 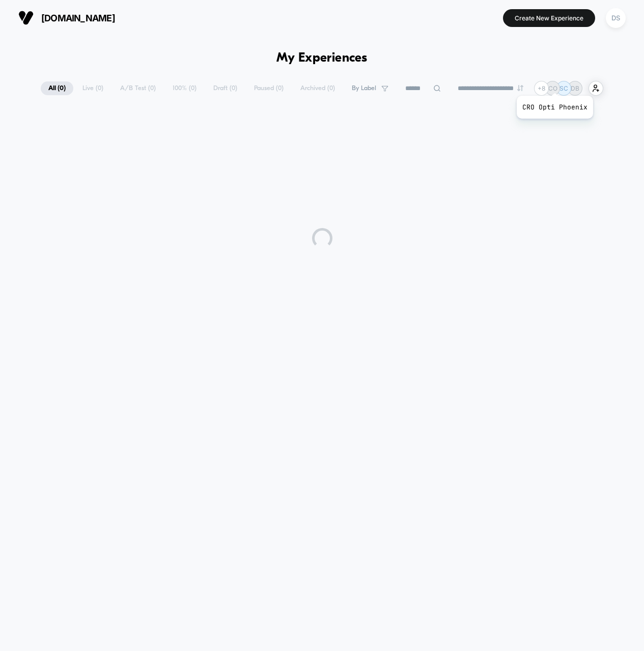 I want to click on img: end, so click(x=520, y=88).